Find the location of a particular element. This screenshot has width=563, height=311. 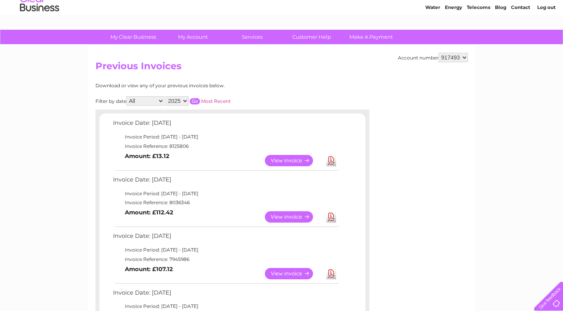

div: Account number is located at coordinates (433, 58).